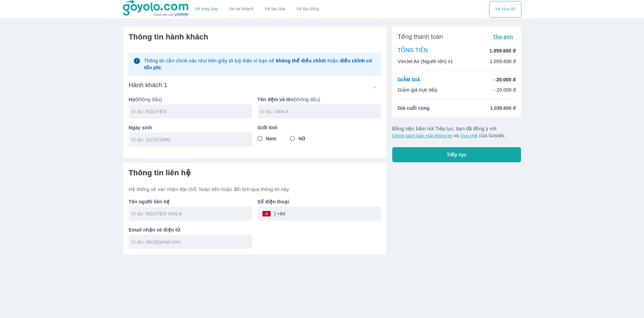  Describe the element at coordinates (413, 51) in the screenshot. I see `p: TỔNG TIỀN` at that location.